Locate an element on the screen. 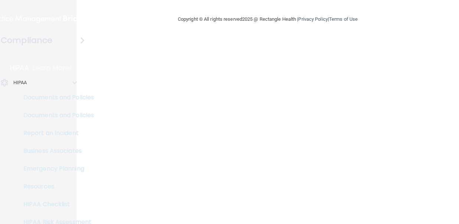  a: Terms of Use is located at coordinates (343, 19).